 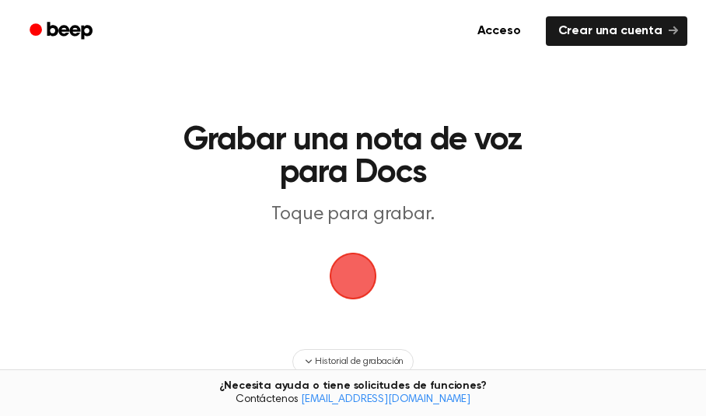 I want to click on font: Acceso, so click(x=499, y=31).